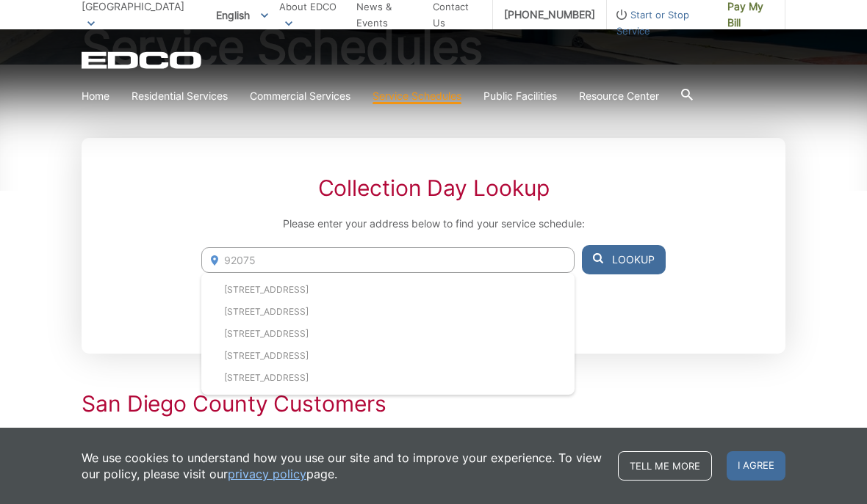  What do you see at coordinates (343, 466) in the screenshot?
I see `p: We use cookies to understand how you use our site and to improve your experience. To view our pol...` at bounding box center [343, 466].